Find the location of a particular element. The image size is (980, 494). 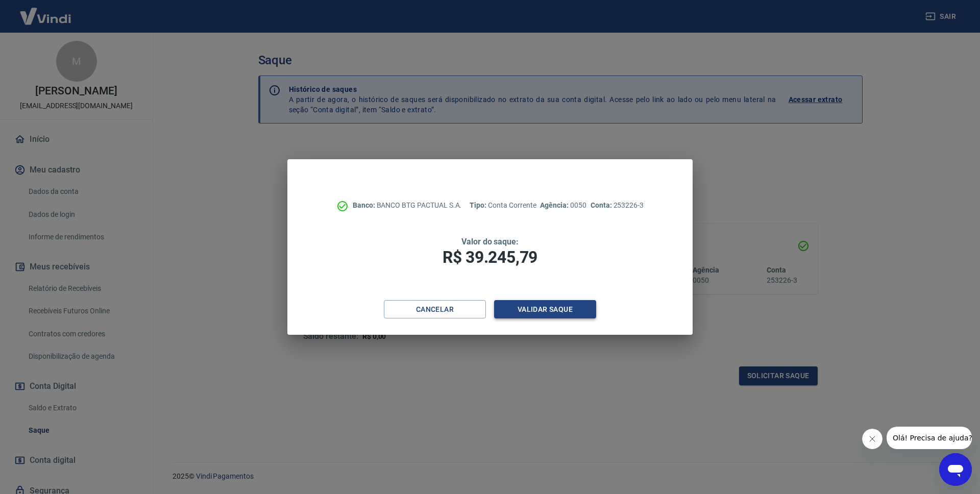

span: R$ 39.245,79 is located at coordinates (490, 257).